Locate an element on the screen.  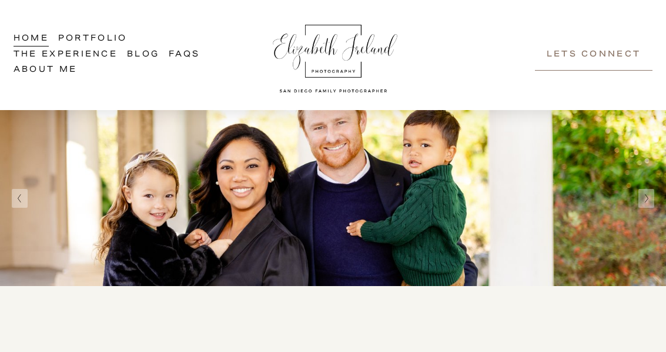
a: folder dropdown is located at coordinates (65, 55).